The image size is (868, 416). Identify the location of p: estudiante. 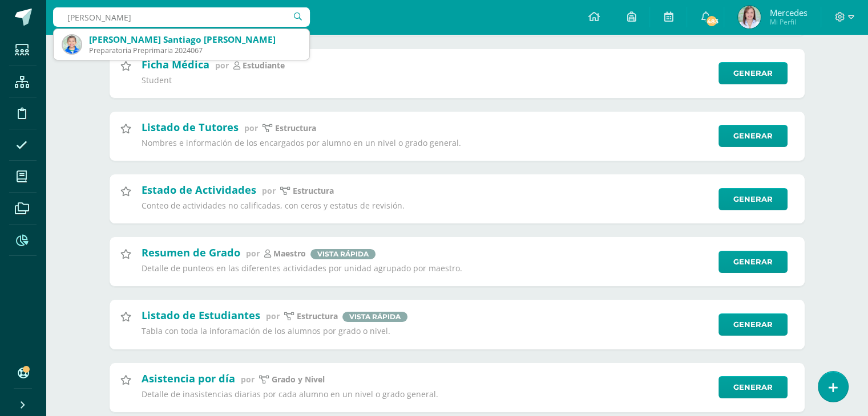
(264, 65).